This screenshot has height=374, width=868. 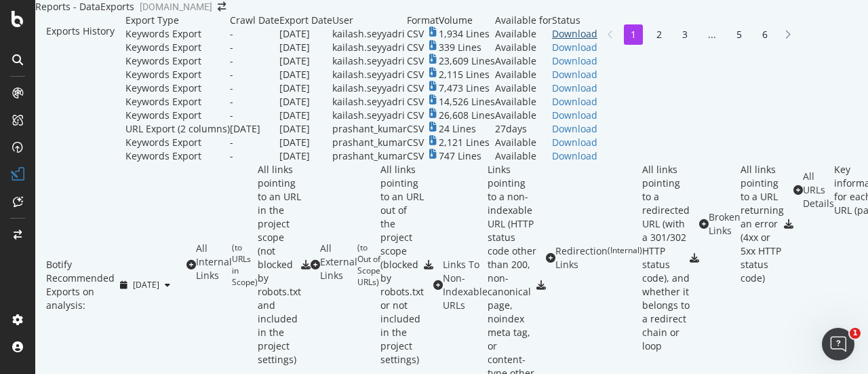 I want to click on td: 26,608 Lines, so click(x=466, y=115).